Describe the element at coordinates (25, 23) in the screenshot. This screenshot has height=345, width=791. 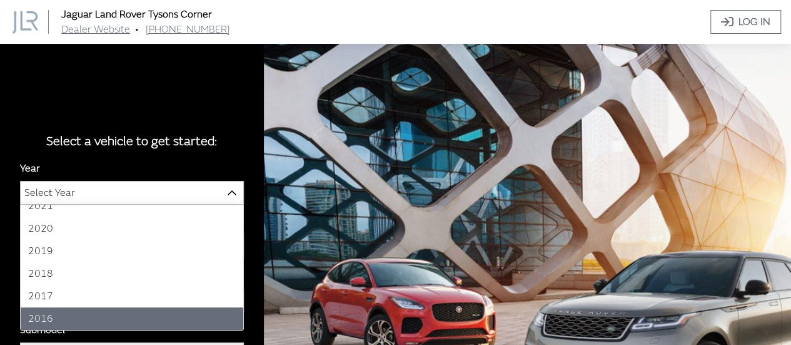
I see `img: Dashboard` at that location.